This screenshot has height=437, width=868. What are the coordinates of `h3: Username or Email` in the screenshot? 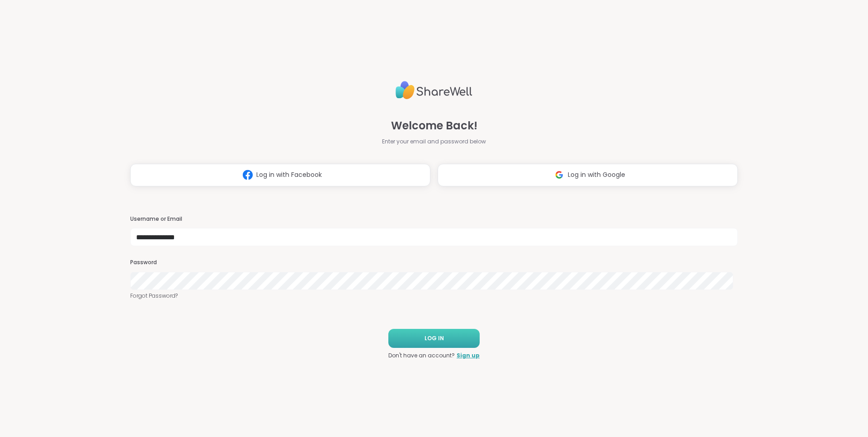 It's located at (434, 219).